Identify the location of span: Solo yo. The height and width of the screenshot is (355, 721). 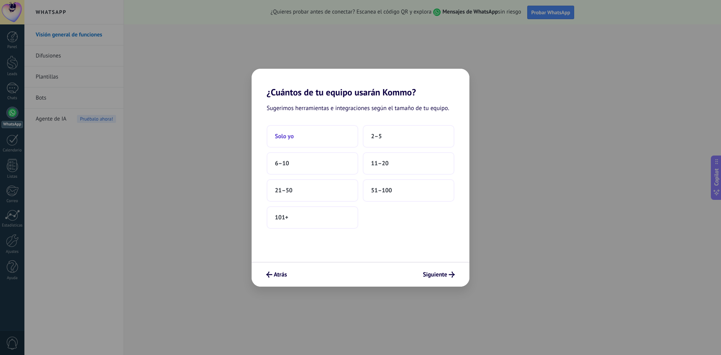
(284, 136).